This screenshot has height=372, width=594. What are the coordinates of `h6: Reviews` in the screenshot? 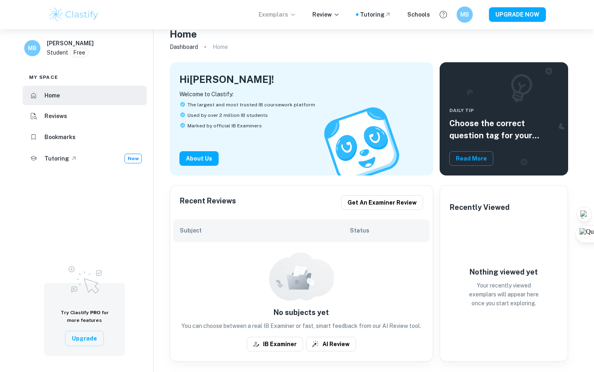 It's located at (56, 116).